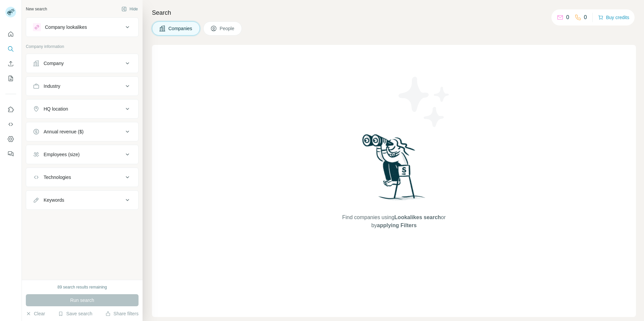  I want to click on div: Keywords, so click(54, 200).